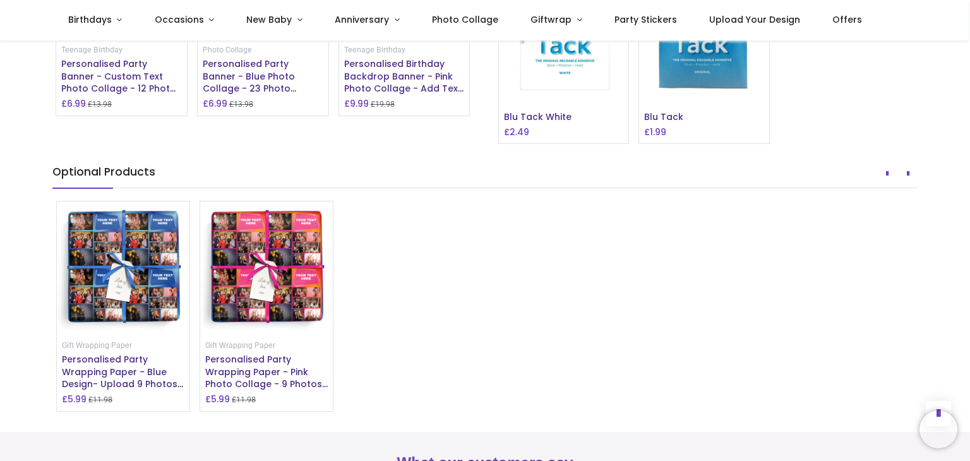 This screenshot has height=461, width=970. What do you see at coordinates (645, 20) in the screenshot?
I see `span: Party Stickers` at bounding box center [645, 20].